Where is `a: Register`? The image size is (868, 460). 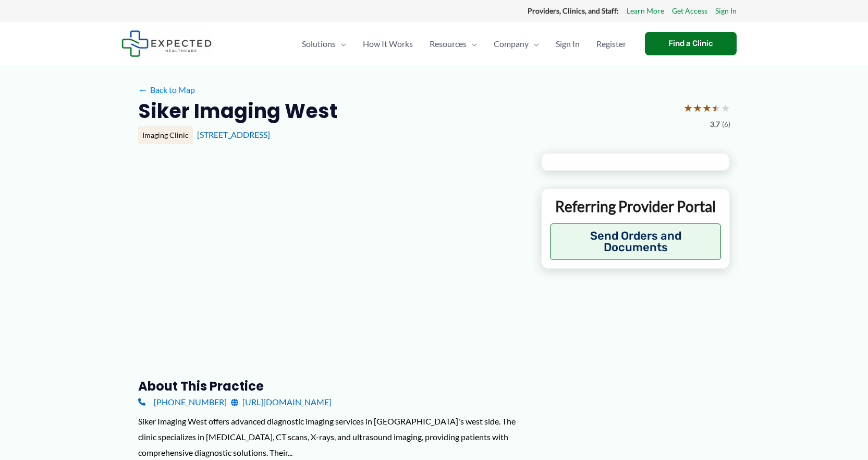 a: Register is located at coordinates (611, 44).